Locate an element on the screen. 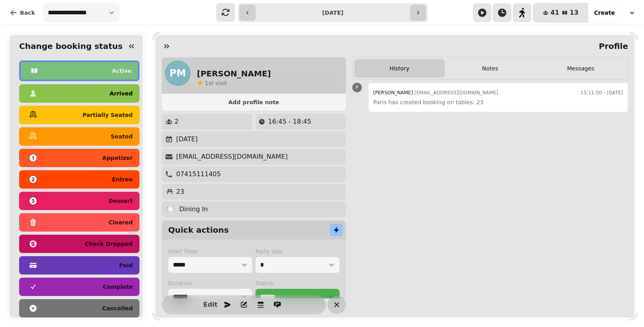 This screenshot has height=327, width=644. p: visit is located at coordinates (216, 83).